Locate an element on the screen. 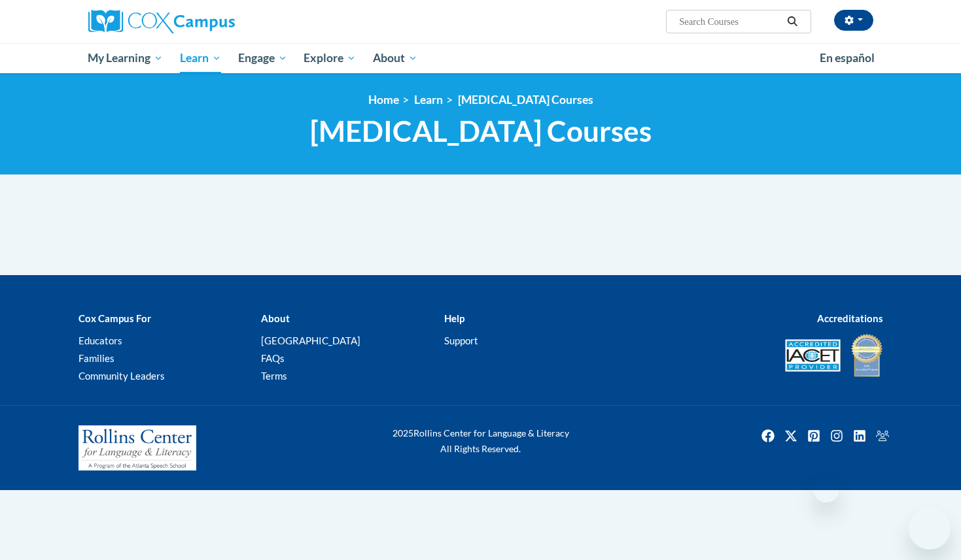 This screenshot has width=961, height=560. a: Home is located at coordinates (383, 100).